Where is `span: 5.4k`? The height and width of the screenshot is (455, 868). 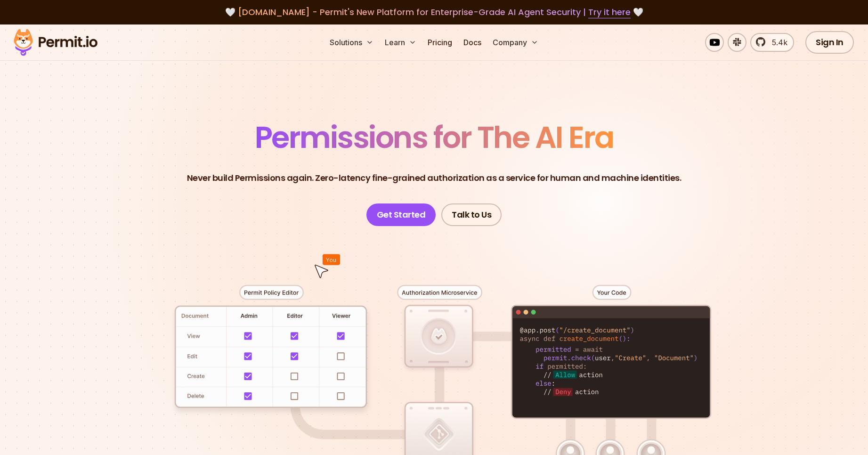 span: 5.4k is located at coordinates (777, 43).